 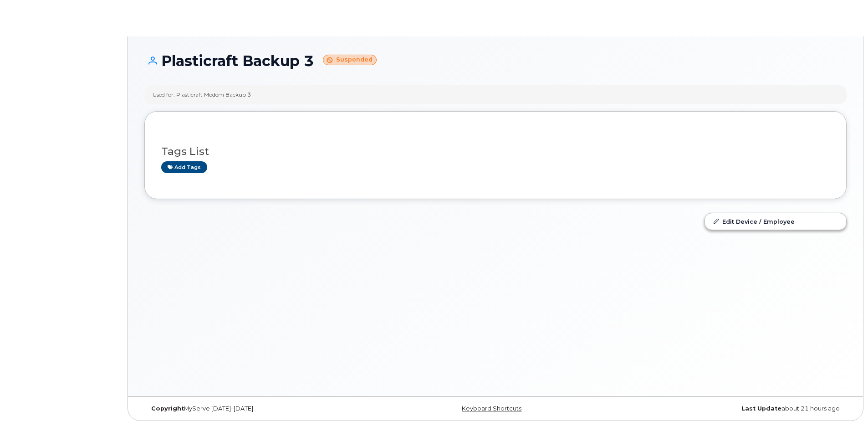 What do you see at coordinates (495, 61) in the screenshot?
I see `h1: Plasticraft Backup 3` at bounding box center [495, 61].